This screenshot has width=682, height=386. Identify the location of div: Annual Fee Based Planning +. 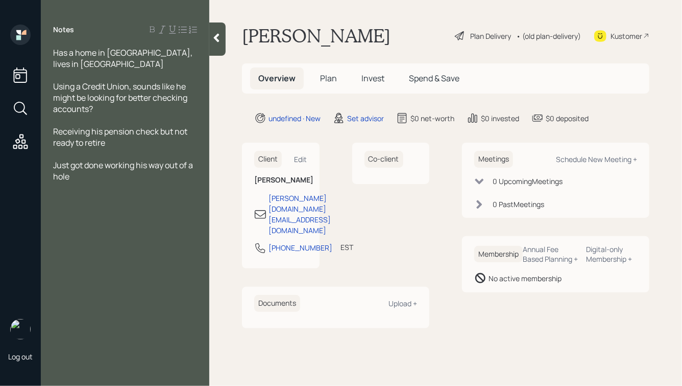
(551, 254).